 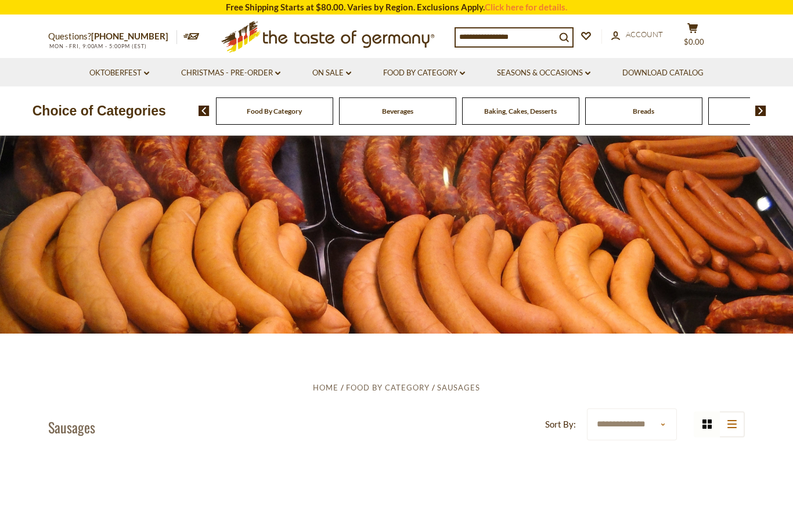 What do you see at coordinates (326, 387) in the screenshot?
I see `span: Home` at bounding box center [326, 387].